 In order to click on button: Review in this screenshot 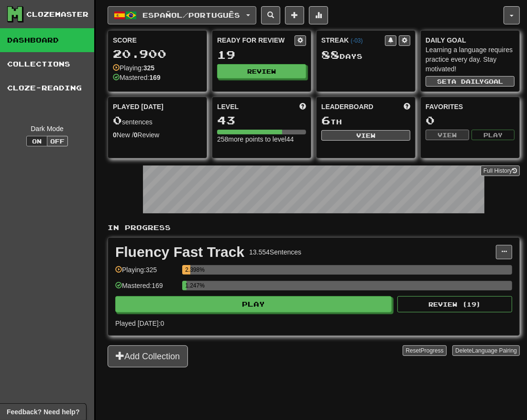, I will do `click(262, 71)`.